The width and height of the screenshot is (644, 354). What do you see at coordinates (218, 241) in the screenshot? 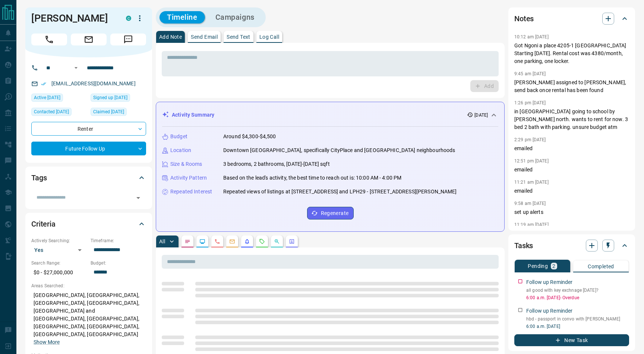
I see `svg: Calls` at bounding box center [218, 241].